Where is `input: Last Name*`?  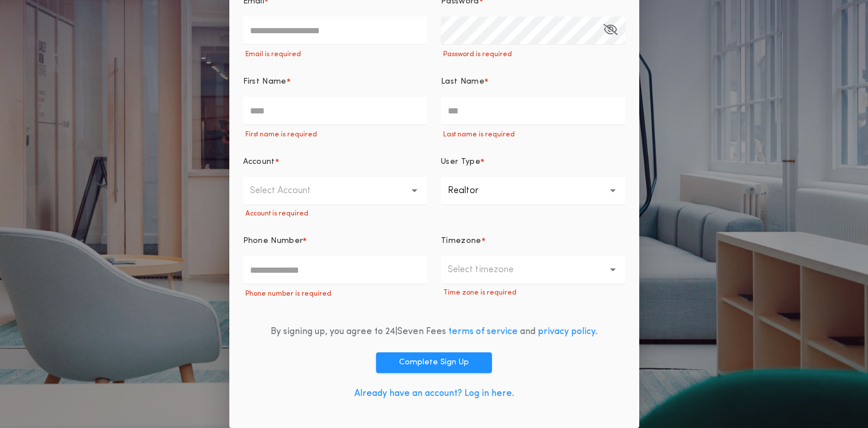 input: Last Name* is located at coordinates (533, 111).